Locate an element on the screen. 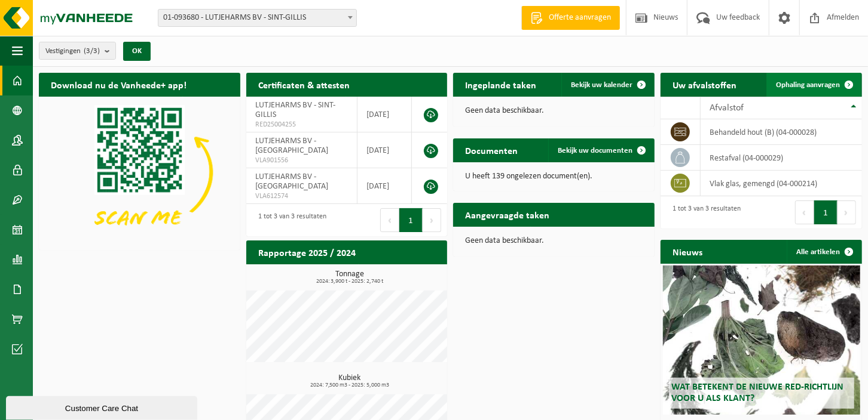 This screenshot has height=420, width=868. a: Wat betekent de nieuwe RED-richtlijn voor u als klant? is located at coordinates (761, 340).